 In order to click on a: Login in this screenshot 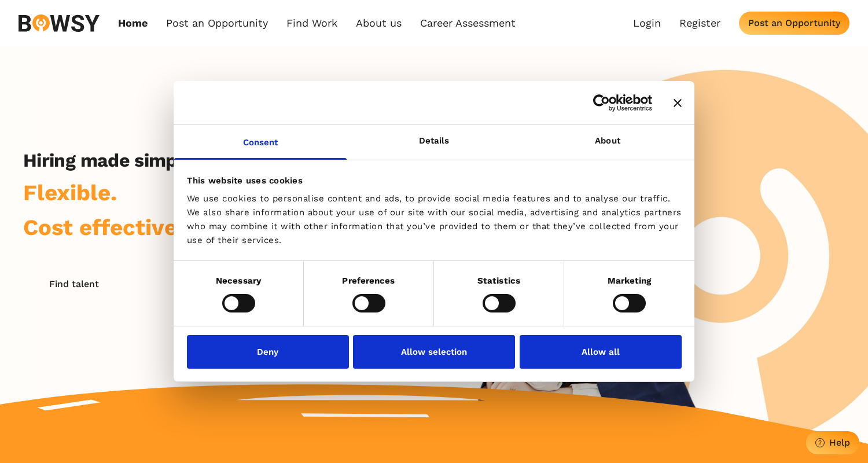, I will do `click(647, 23)`.